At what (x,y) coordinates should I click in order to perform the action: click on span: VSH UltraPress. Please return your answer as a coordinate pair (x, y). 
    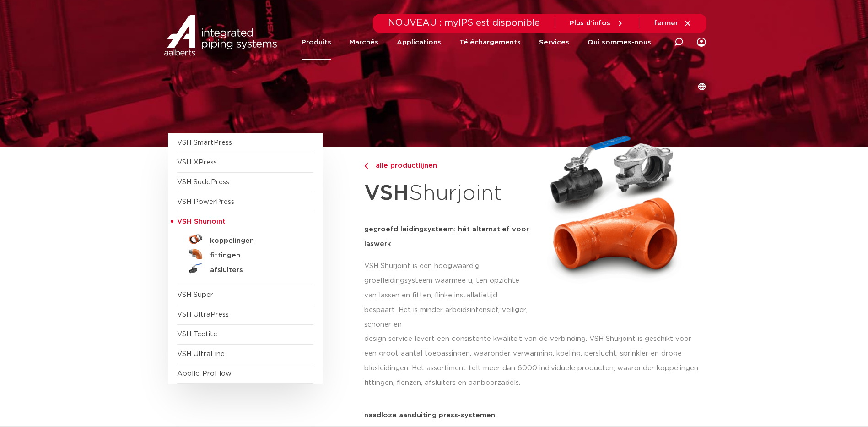
    Looking at the image, I should click on (203, 314).